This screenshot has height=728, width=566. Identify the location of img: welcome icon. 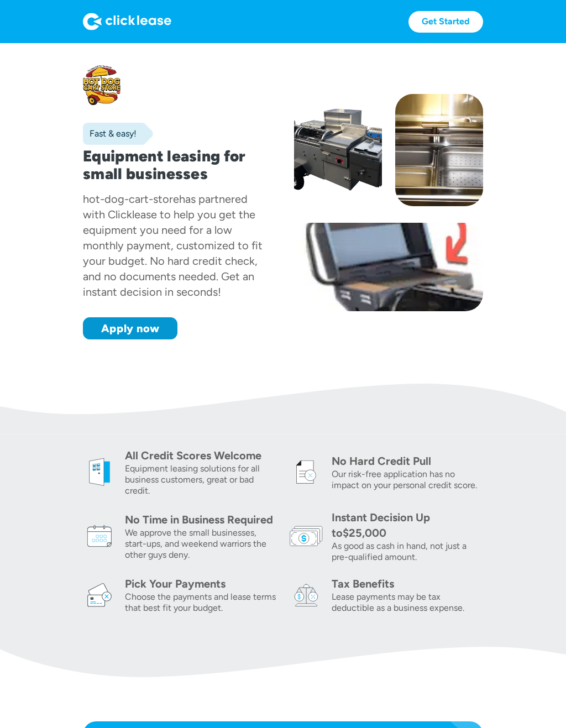
(99, 472).